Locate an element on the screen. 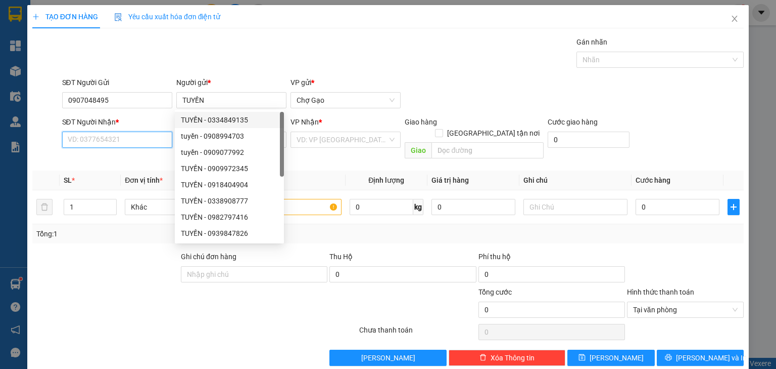 This screenshot has height=369, width=776. span: Giá trị hàng is located at coordinates (450, 180).